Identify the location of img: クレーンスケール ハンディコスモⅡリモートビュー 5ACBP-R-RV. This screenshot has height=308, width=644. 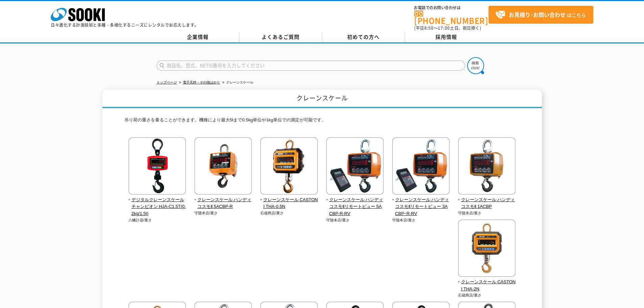
(354, 167).